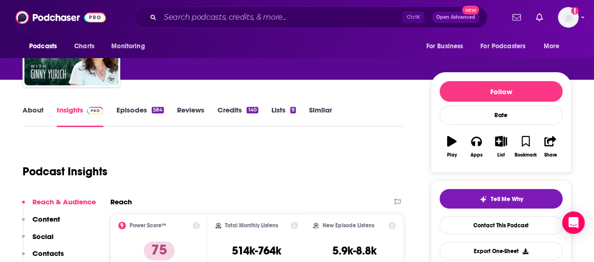 This screenshot has height=262, width=594. Describe the element at coordinates (568, 17) in the screenshot. I see `button: Show profile menu` at that location.